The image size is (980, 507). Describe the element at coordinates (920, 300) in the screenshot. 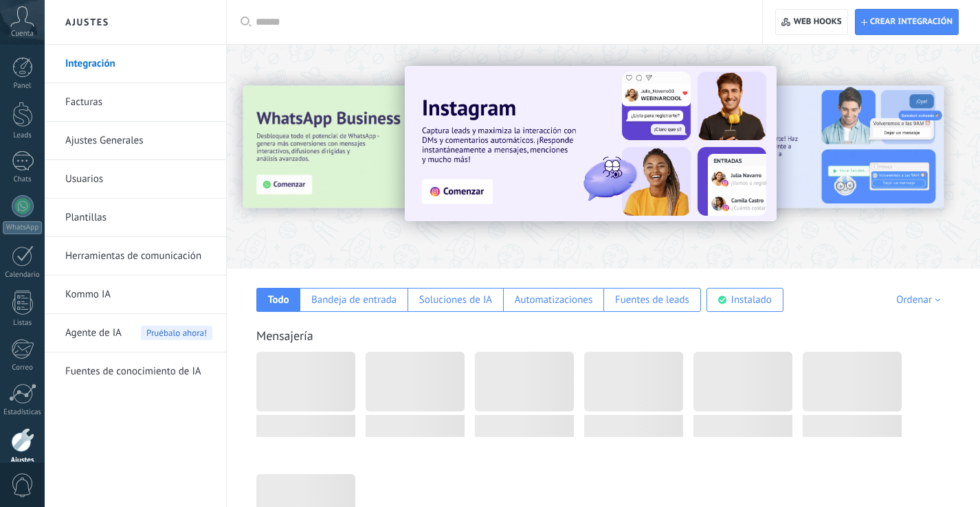

I see `div: Ordenar` at that location.